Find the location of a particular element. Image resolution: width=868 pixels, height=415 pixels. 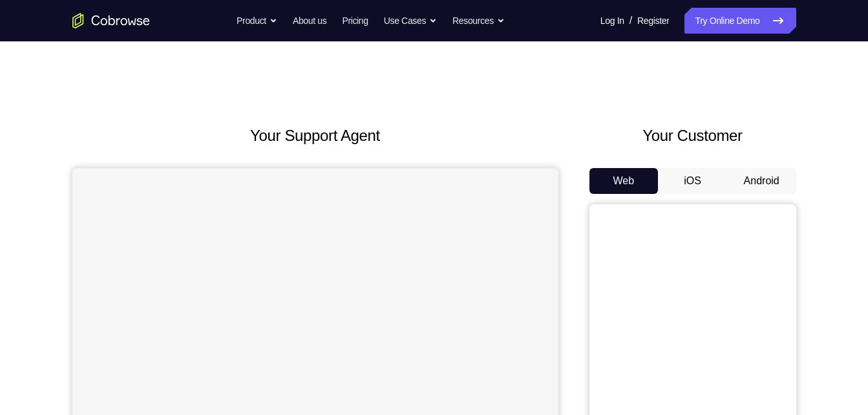

a: Register is located at coordinates (653, 20).